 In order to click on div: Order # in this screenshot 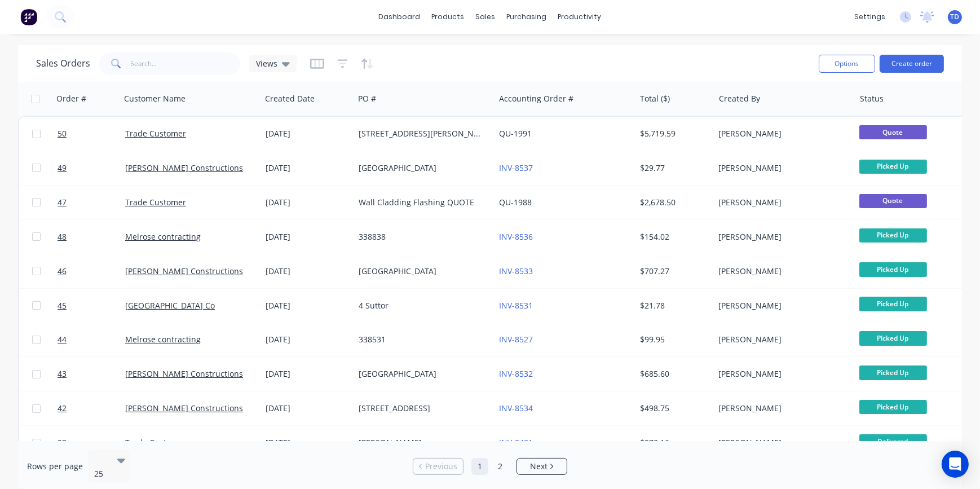, I will do `click(71, 98)`.